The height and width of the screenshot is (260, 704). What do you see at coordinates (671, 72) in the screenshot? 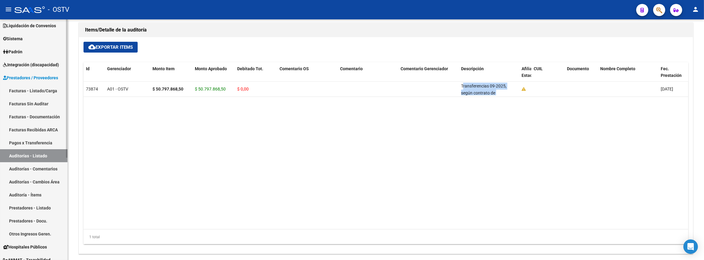
I see `span: Fec. Prestación` at bounding box center [671, 72].